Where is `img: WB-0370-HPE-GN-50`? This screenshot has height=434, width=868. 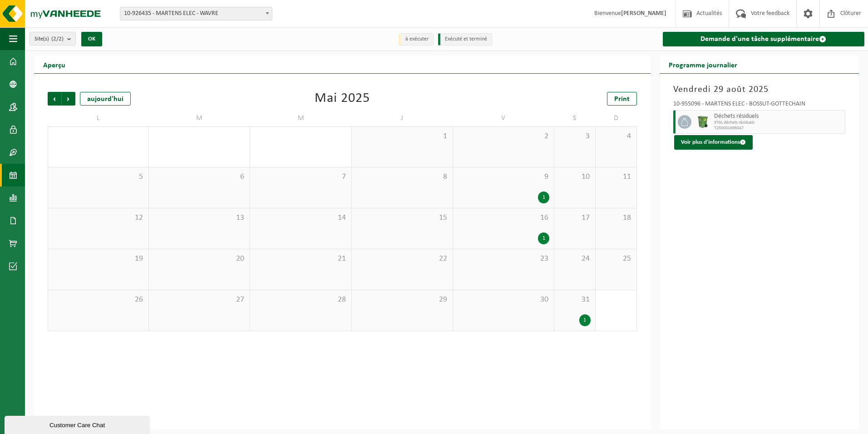
img: WB-0370-HPE-GN-50 is located at coordinates (704, 122).